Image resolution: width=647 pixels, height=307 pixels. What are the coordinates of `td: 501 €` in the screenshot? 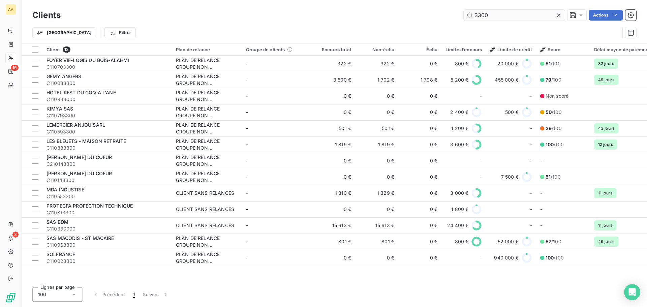 It's located at (377, 128).